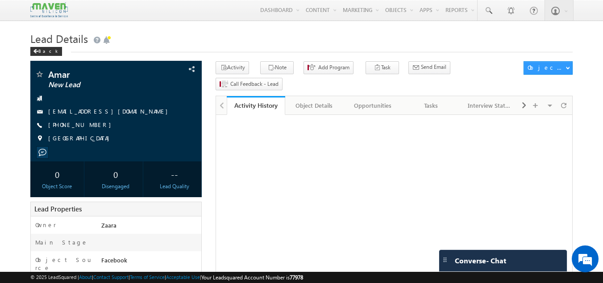 The image size is (603, 283). Describe the element at coordinates (232, 67) in the screenshot. I see `button: Activity` at that location.